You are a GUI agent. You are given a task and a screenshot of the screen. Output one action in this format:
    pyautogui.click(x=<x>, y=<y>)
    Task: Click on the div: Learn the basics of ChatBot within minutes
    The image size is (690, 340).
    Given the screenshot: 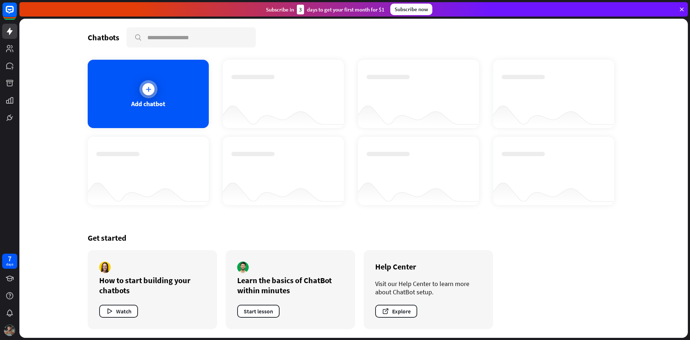 What is the action you would take?
    pyautogui.click(x=291, y=285)
    